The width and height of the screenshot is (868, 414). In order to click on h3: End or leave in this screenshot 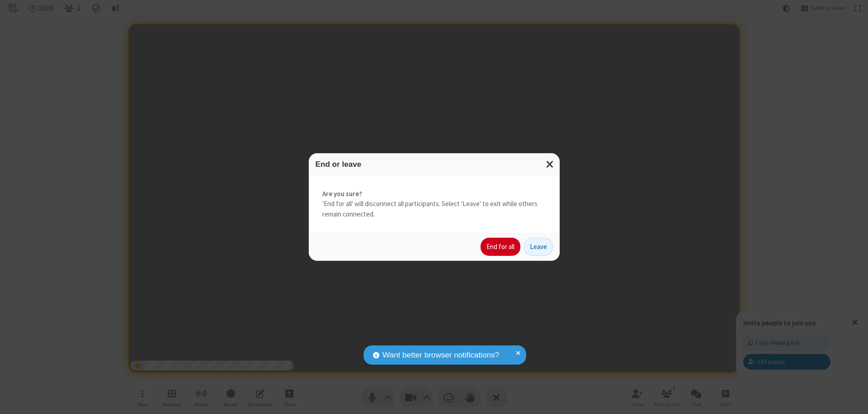, I will do `click(434, 164)`.